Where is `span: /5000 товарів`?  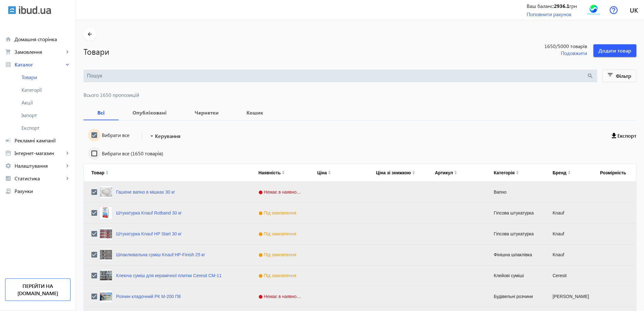
span: /5000 товарів is located at coordinates (571, 46).